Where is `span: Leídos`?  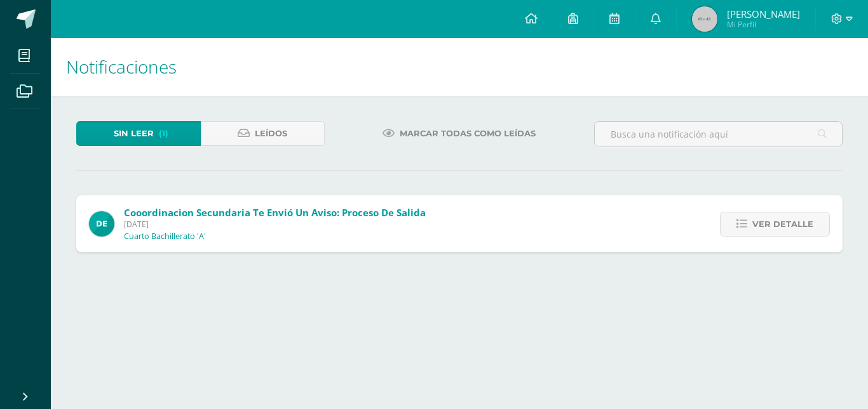
span: Leídos is located at coordinates (271, 133).